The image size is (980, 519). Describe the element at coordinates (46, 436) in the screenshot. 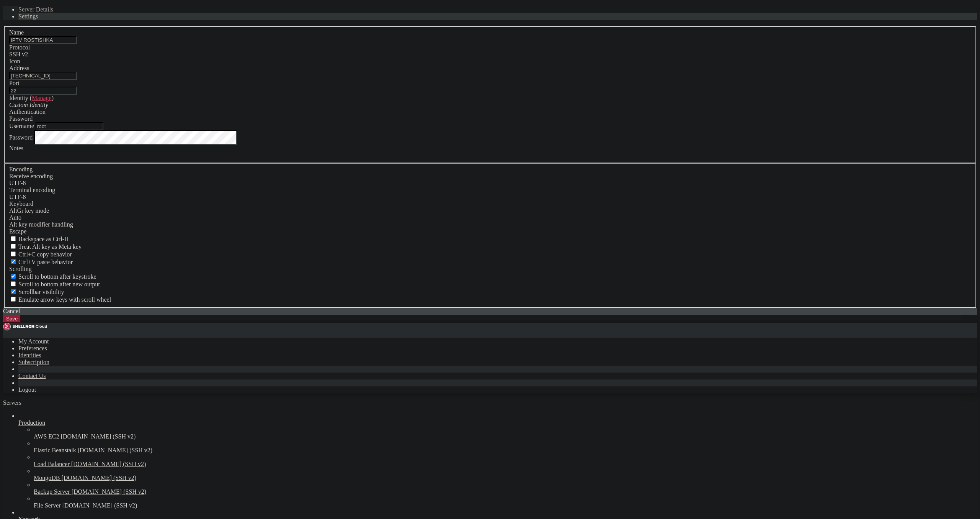

I see `span: AWS EC2` at that location.